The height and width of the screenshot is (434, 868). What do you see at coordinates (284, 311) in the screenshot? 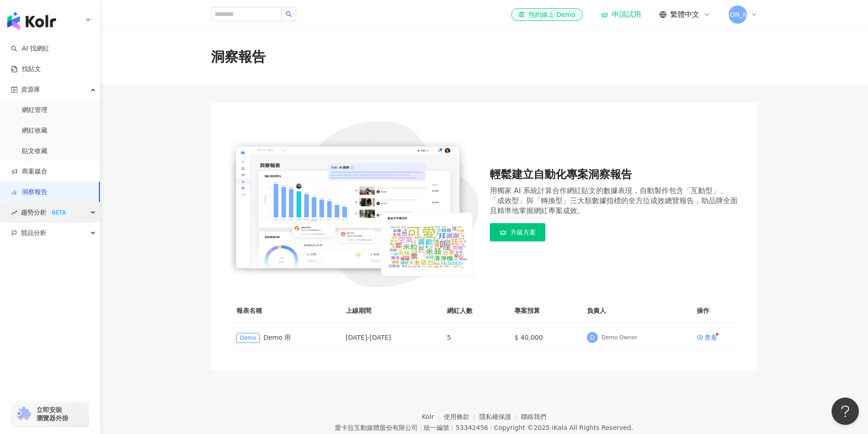
I see `th: 報表名稱` at bounding box center [284, 311].